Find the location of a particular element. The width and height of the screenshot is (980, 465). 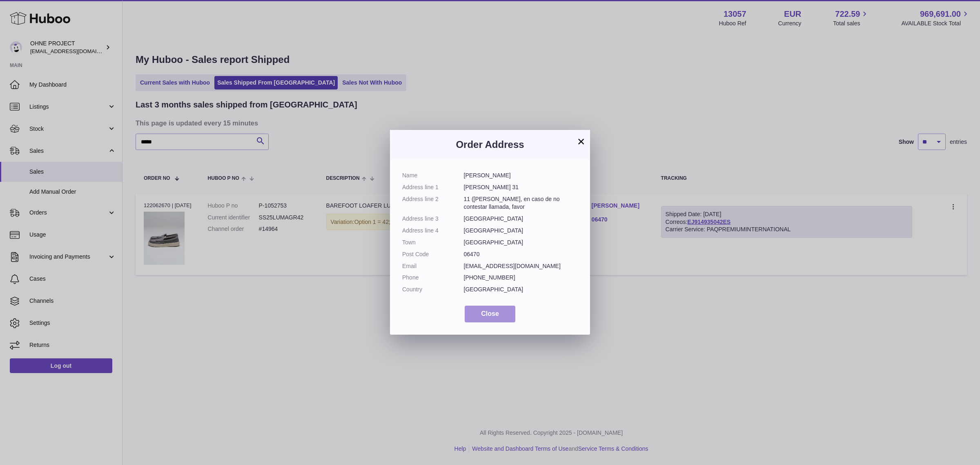

span: Close is located at coordinates (490, 313).